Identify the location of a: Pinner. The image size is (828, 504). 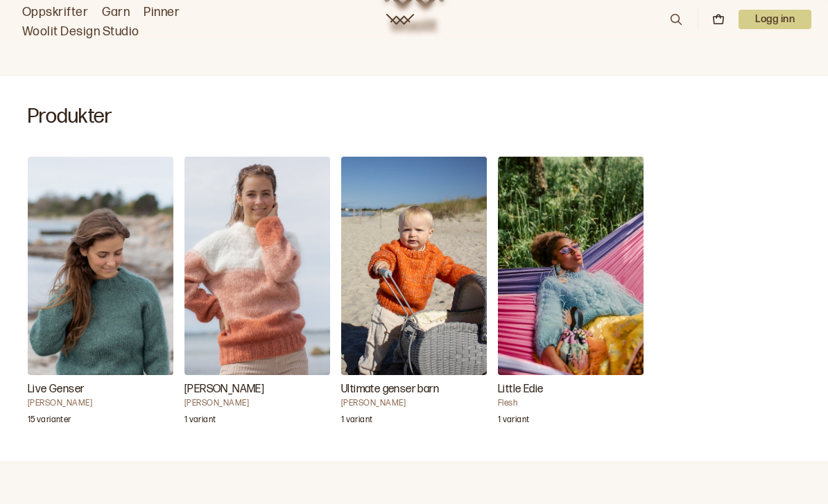
(161, 13).